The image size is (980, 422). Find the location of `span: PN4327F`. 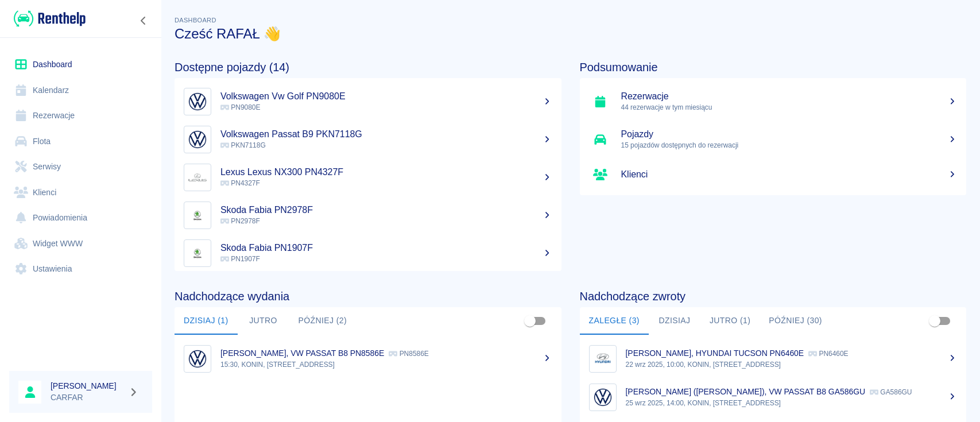

span: PN4327F is located at coordinates (240, 183).